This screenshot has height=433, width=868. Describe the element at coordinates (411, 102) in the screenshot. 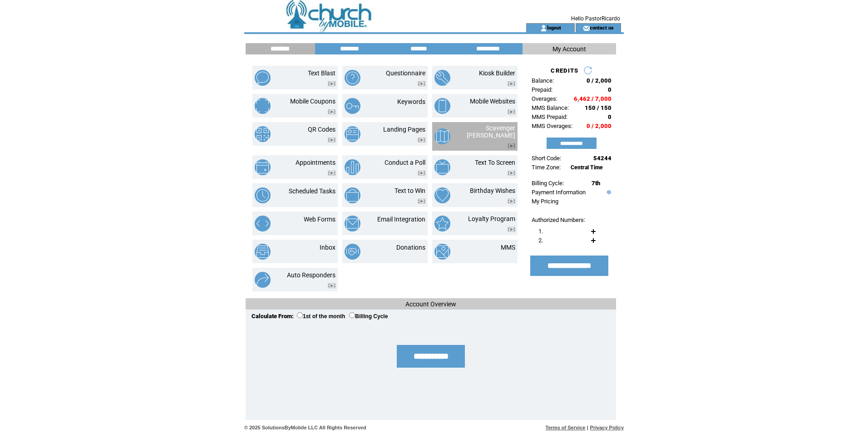

I see `a: Keywords` at that location.